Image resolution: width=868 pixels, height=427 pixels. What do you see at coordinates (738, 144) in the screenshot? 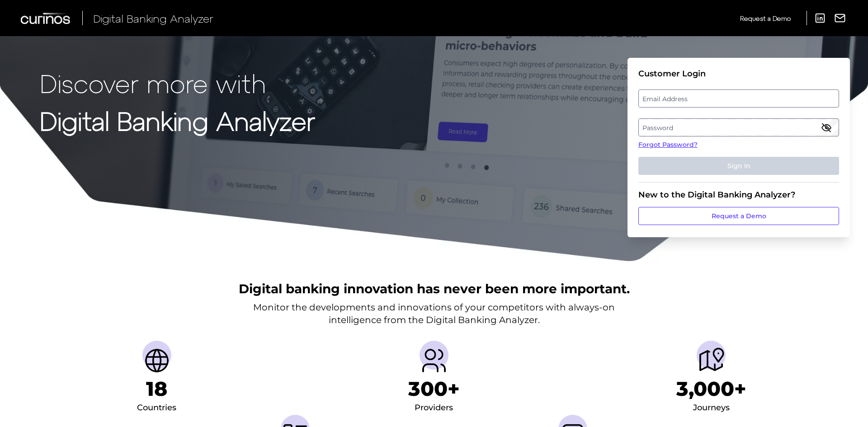
I see `a: Forgot Password?` at bounding box center [738, 144].